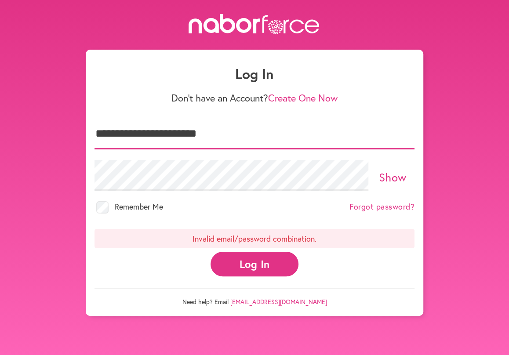  I want to click on a: Create One Now, so click(303, 98).